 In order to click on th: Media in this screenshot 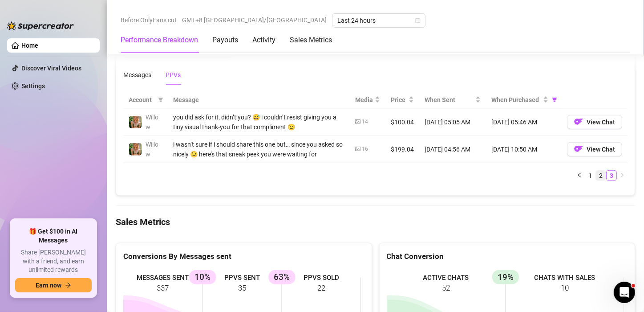, I will do `click(367, 100)`.